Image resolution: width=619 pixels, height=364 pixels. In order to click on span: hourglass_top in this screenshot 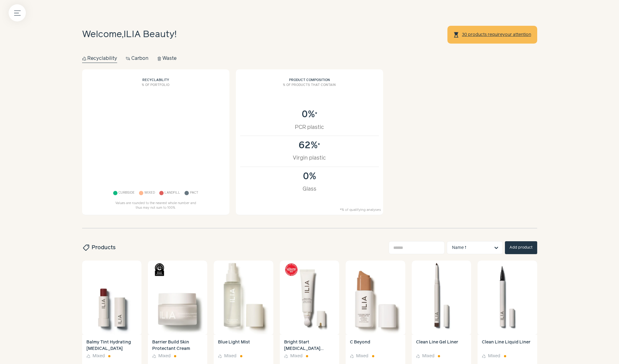, I will do `click(456, 35)`.